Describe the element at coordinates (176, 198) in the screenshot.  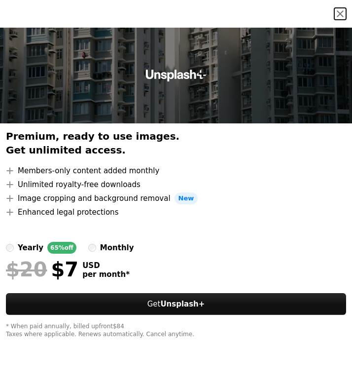
I see `li: Image cropping and background removal` at that location.